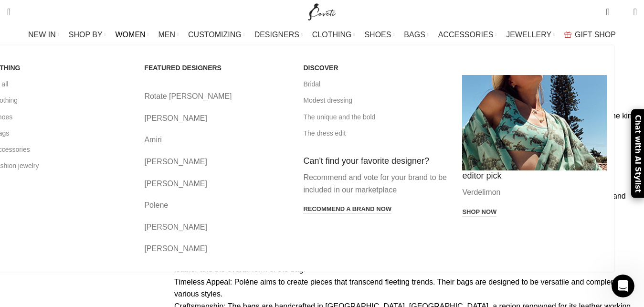  What do you see at coordinates (216, 206) in the screenshot?
I see `a: Polene` at bounding box center [216, 206].